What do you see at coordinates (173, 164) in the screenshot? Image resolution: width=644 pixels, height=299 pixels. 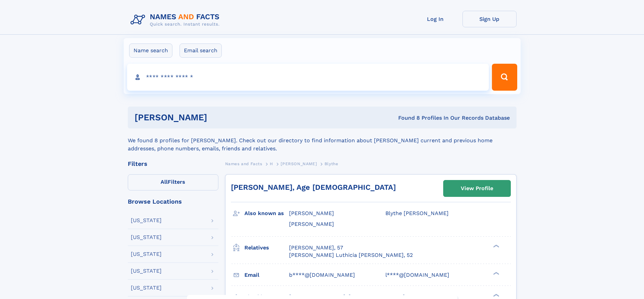 I see `div: Filters` at bounding box center [173, 164].